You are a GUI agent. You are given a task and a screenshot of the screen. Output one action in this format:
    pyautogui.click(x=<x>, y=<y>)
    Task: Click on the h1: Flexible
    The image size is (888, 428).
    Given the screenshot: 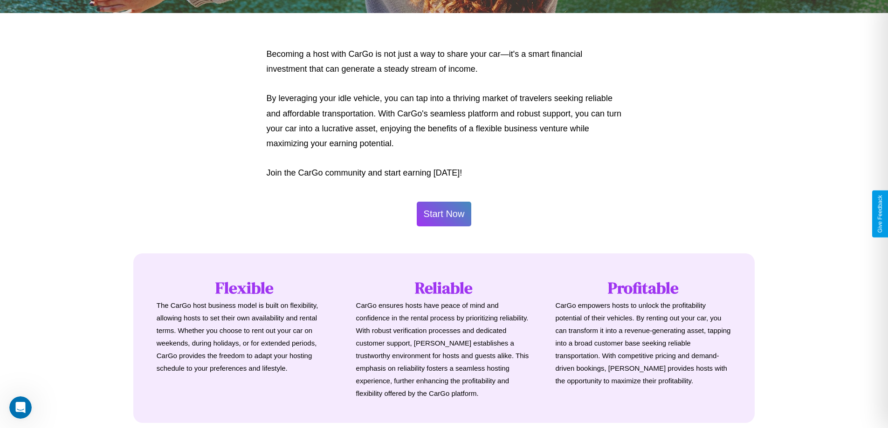 What is the action you would take?
    pyautogui.click(x=245, y=288)
    